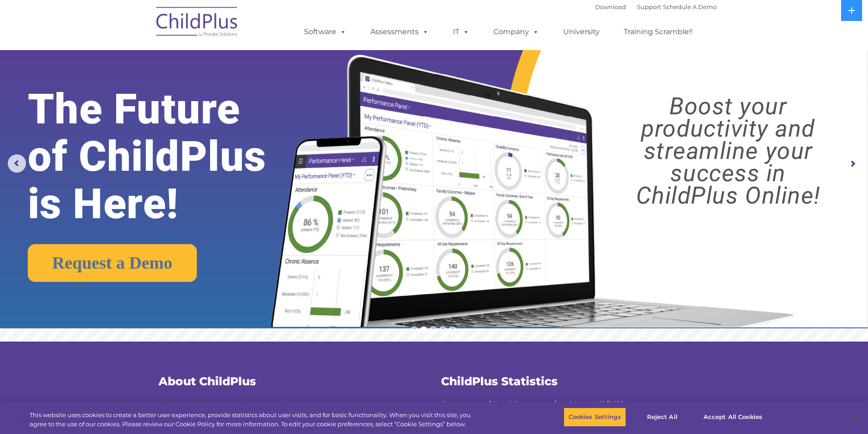 Image resolution: width=868 pixels, height=434 pixels. What do you see at coordinates (166, 157) in the screenshot?
I see `rs-layer: The Future of ChildPlus is Here!` at bounding box center [166, 157].